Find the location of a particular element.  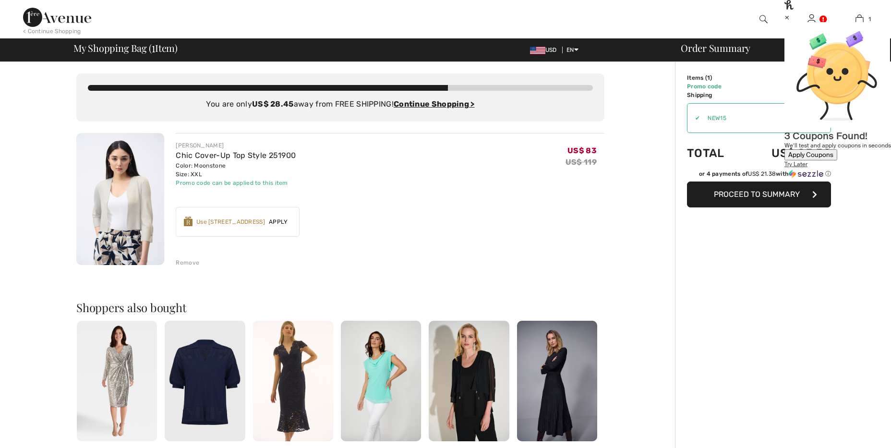

img: Elegant Pleated A-Line Dress Style 253987 is located at coordinates (557, 381).